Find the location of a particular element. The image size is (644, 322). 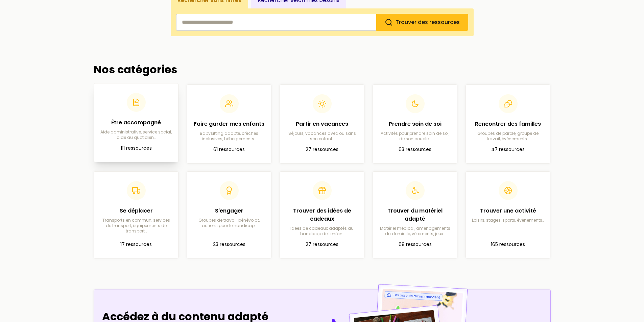

h2: Trouver des idées de cadeaux is located at coordinates (322, 215).